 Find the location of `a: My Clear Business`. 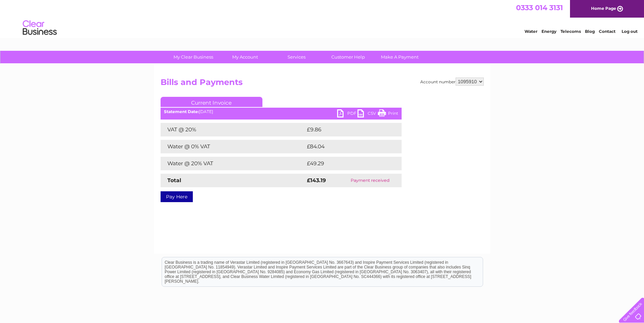

a: My Clear Business is located at coordinates (193, 57).